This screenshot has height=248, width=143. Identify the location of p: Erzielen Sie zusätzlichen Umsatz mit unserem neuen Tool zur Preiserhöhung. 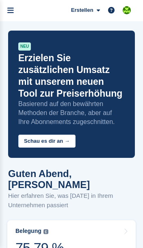
(72, 76).